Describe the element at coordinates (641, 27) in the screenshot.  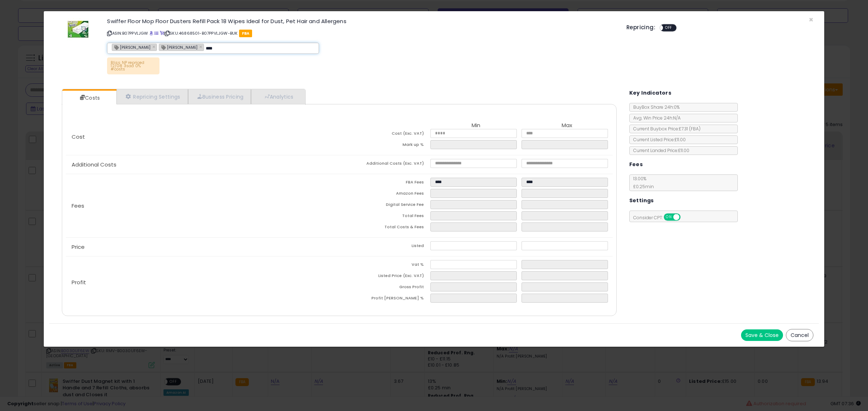
I see `h5: Repricing:` at that location.